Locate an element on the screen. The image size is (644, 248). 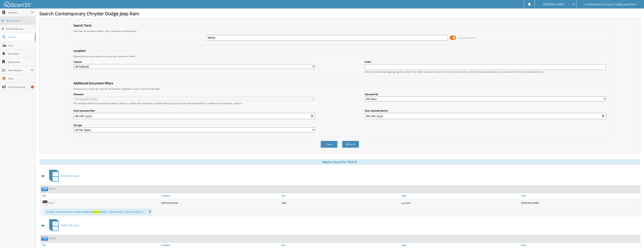
input: start is located at coordinates (194, 116).